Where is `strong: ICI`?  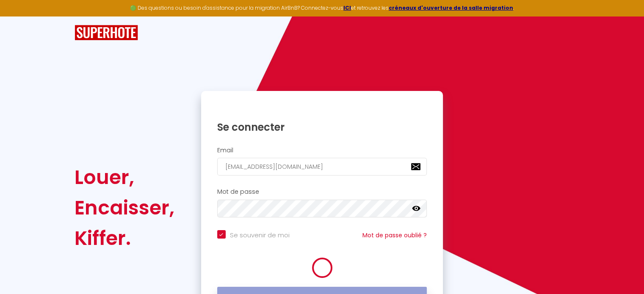 strong: ICI is located at coordinates (348, 8).